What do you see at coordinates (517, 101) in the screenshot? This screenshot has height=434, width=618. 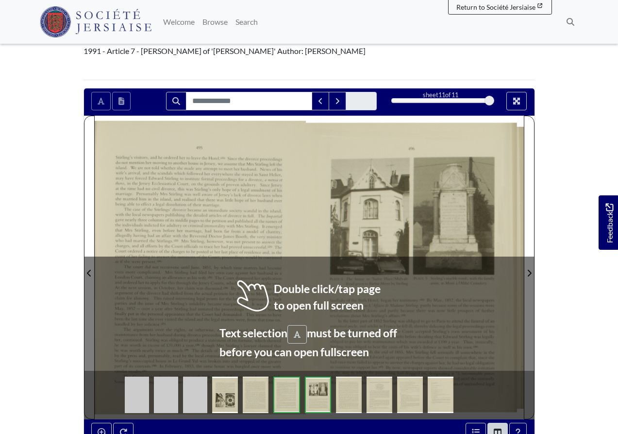 I see `button: Full screen mode` at bounding box center [517, 101].